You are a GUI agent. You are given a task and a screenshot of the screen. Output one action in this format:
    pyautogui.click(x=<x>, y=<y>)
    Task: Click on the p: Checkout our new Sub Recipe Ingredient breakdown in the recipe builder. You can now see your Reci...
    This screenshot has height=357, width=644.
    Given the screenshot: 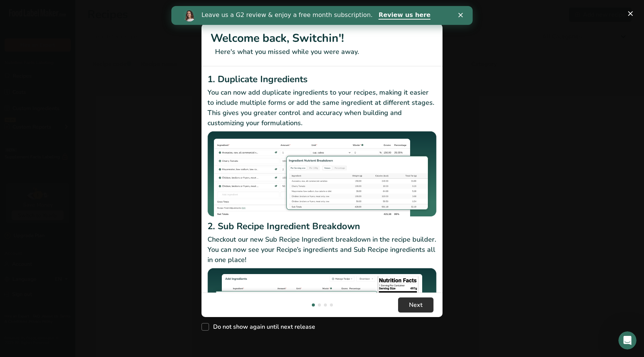 What is the action you would take?
    pyautogui.click(x=322, y=249)
    